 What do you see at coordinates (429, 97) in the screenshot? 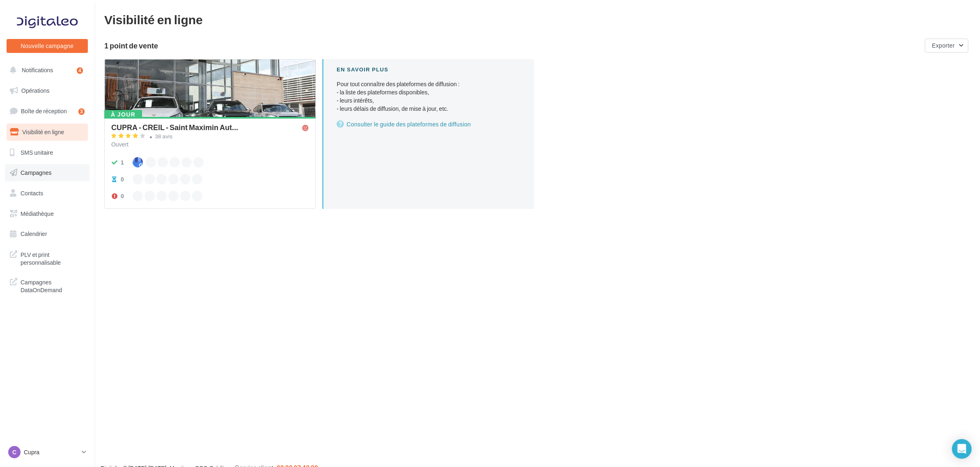
I see `p: Pour tout connaître des plateformes de diffusion :` at bounding box center [429, 97].